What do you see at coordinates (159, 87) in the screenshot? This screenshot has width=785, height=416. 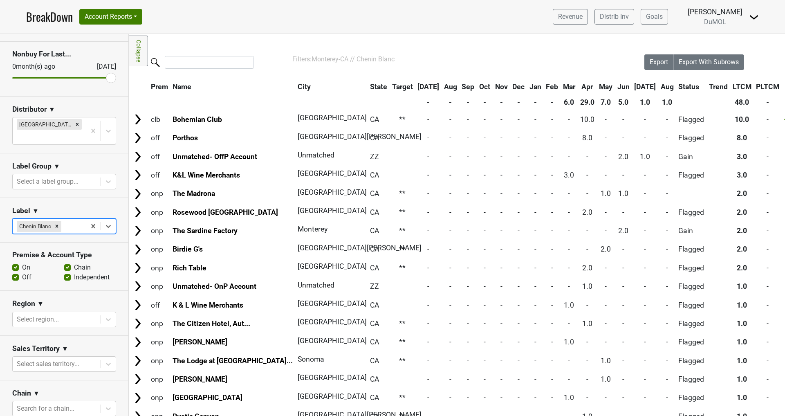 I see `th: Prem: activate to sort column ascending` at bounding box center [159, 87].